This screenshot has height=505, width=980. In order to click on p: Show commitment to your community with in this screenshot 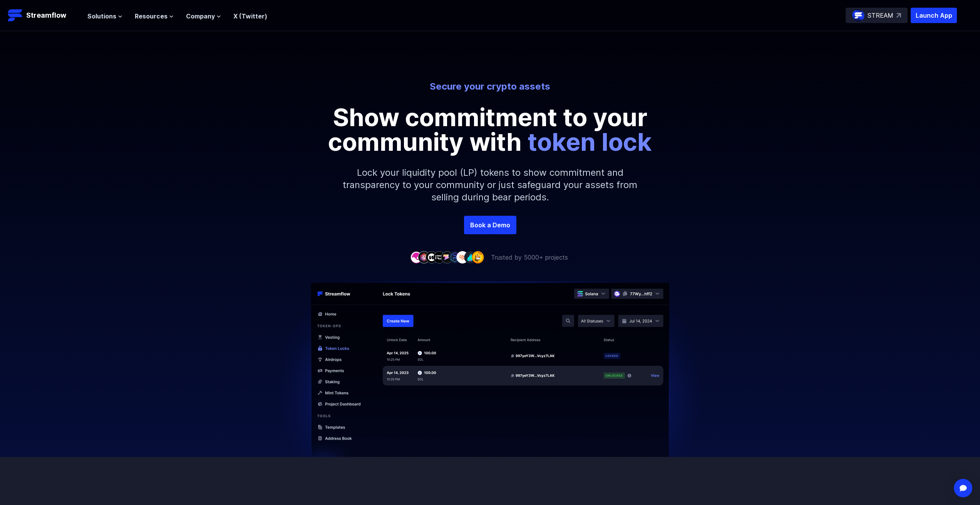, I will do `click(490, 130)`.